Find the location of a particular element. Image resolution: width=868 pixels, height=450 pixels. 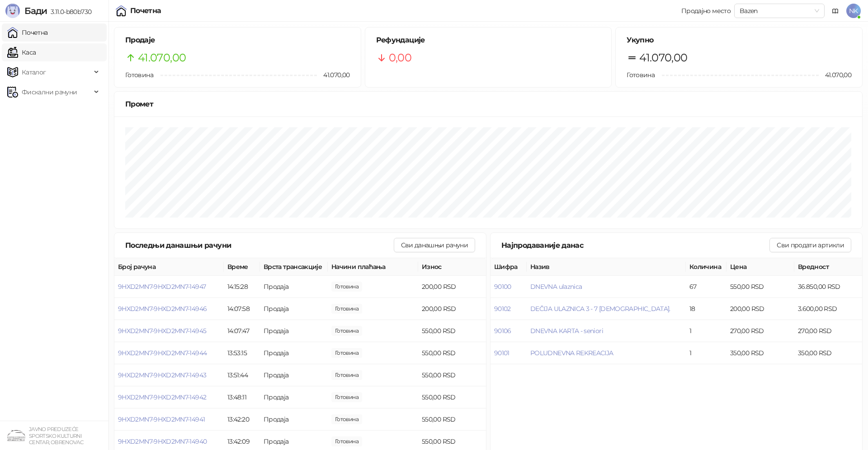

button: 9HXD2MN7-9HXD2MN7-14944 is located at coordinates (163, 353).